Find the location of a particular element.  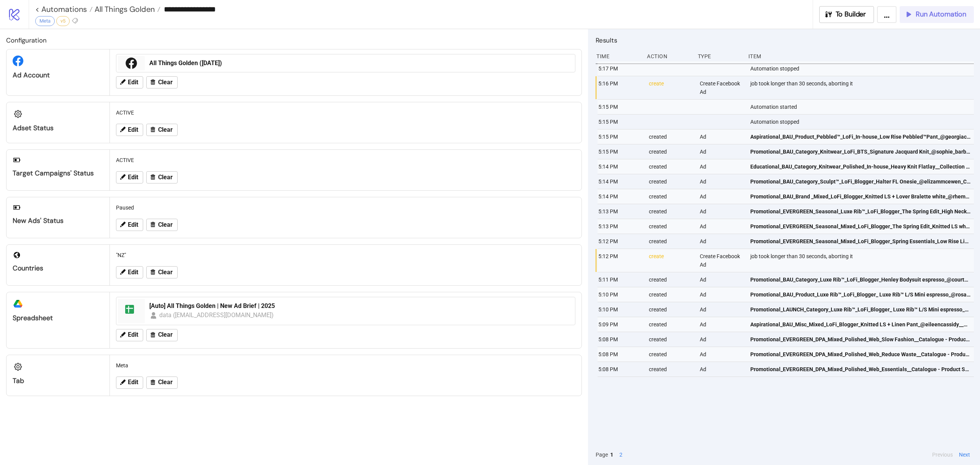

div: Create Facebook Ad is located at coordinates (721, 260).